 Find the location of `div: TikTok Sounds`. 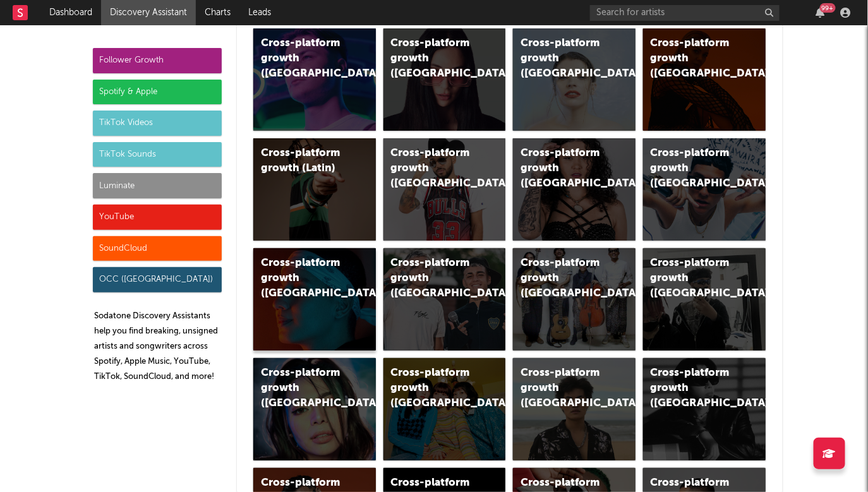

div: TikTok Sounds is located at coordinates (157, 155).